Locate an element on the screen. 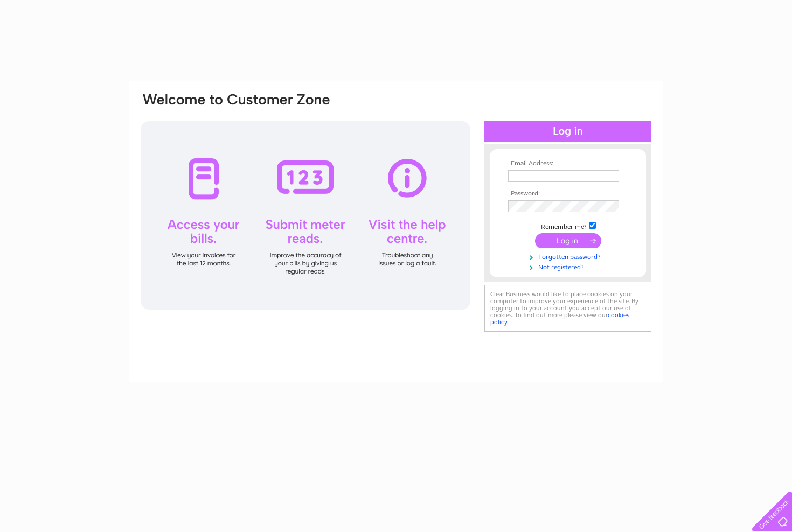 This screenshot has height=532, width=792. th: Password: is located at coordinates (568, 194).